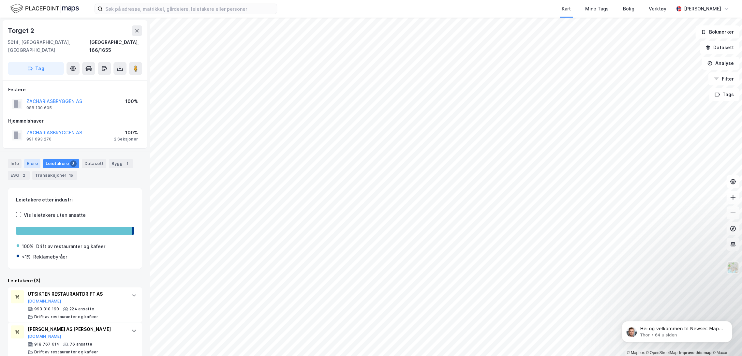  I want to click on p: Message from Thor, sent 64 u siden, so click(70, 28).